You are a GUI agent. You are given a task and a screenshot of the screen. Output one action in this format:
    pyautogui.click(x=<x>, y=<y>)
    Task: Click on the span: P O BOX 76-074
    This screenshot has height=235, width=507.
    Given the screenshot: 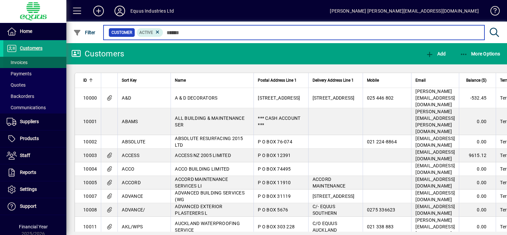 What is the action you would take?
    pyautogui.click(x=275, y=142)
    